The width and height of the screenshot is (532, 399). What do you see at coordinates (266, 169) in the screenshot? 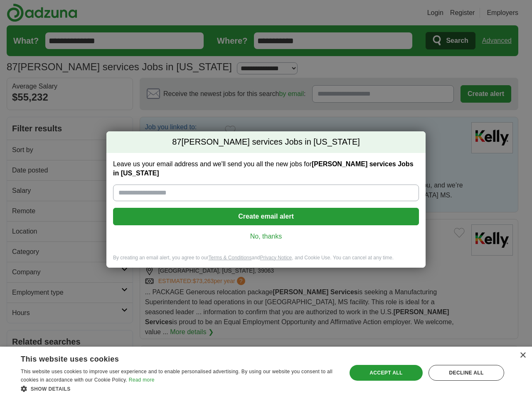
I see `label: Leave us your email address and we'll send you all the new jobs for` at bounding box center [266, 169].